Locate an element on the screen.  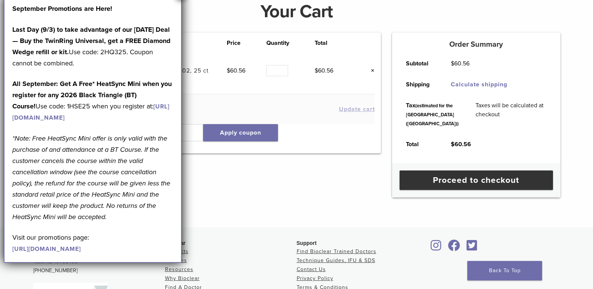
a: Privacy Policy is located at coordinates (315, 278).